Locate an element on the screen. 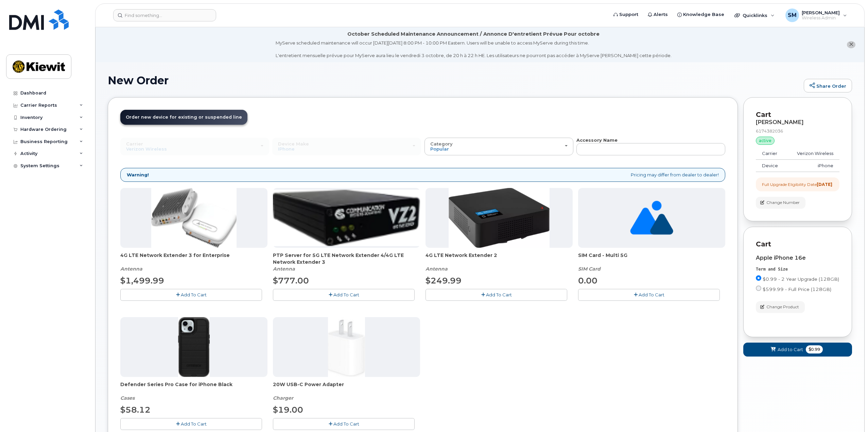  strong: Warning! is located at coordinates (138, 175).